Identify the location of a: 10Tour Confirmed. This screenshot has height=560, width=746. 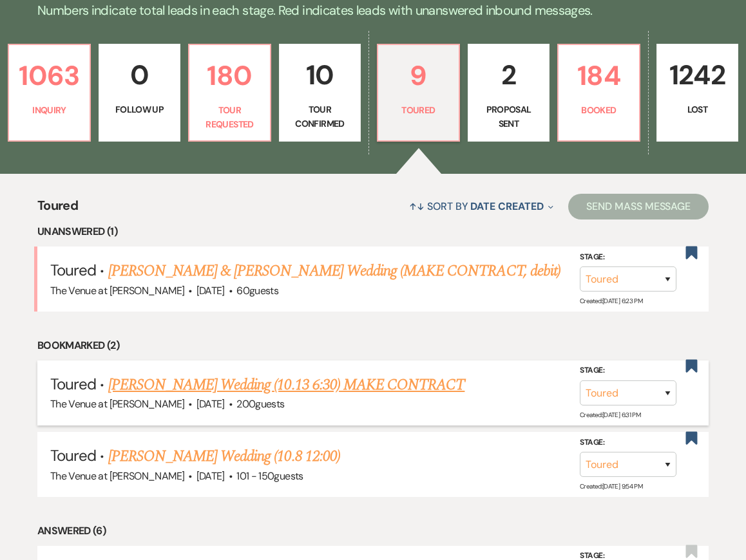
(320, 93).